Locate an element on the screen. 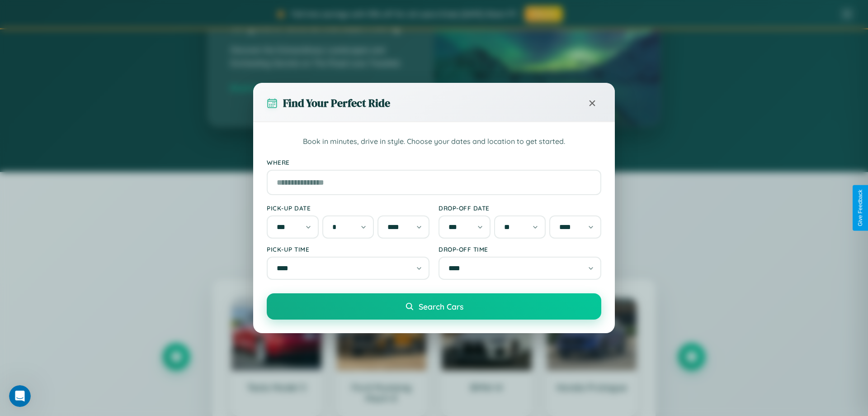 Image resolution: width=868 pixels, height=416 pixels. button: Search Cars is located at coordinates (434, 306).